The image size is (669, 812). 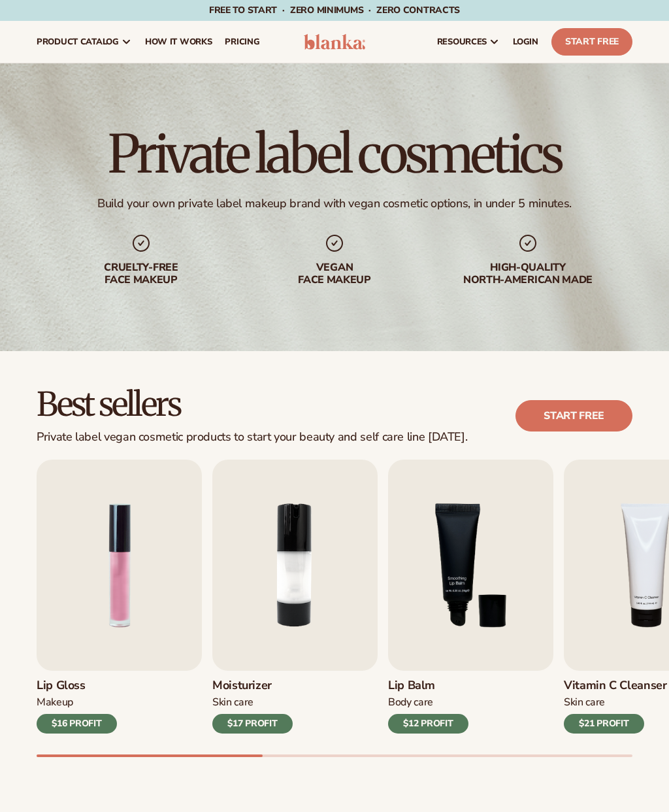 What do you see at coordinates (428, 723) in the screenshot?
I see `div: $12 PROFIT` at bounding box center [428, 723].